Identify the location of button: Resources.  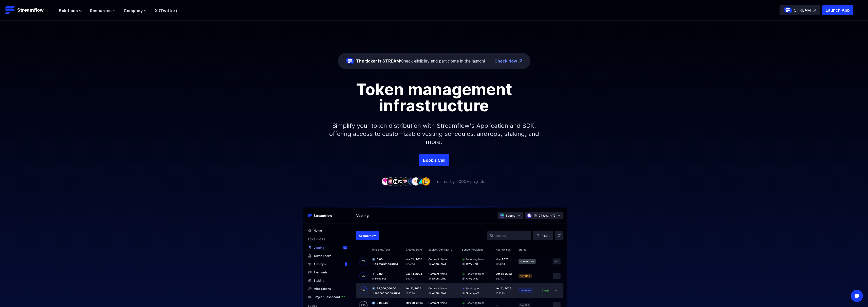
(102, 11).